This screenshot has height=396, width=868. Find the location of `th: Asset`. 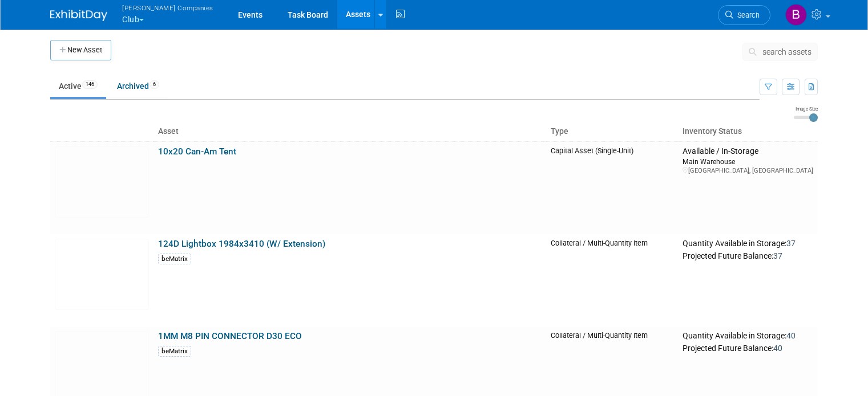

th: Asset is located at coordinates (350, 132).